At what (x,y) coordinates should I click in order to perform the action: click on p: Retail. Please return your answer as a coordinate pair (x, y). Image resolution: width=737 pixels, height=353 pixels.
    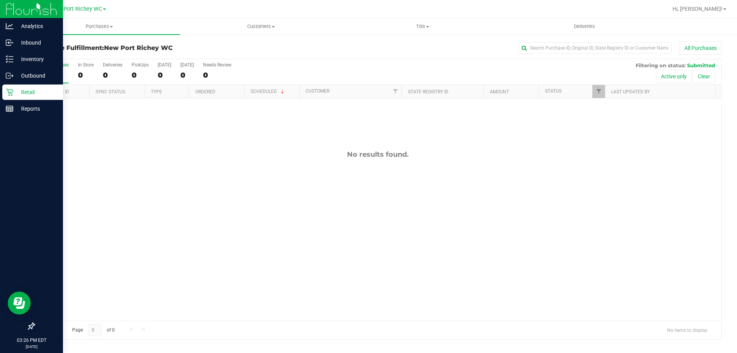
    Looking at the image, I should click on (36, 92).